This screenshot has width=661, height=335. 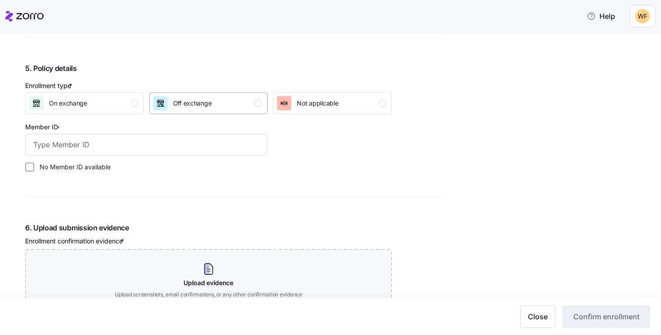 What do you see at coordinates (68, 103) in the screenshot?
I see `span: On exchange` at bounding box center [68, 103].